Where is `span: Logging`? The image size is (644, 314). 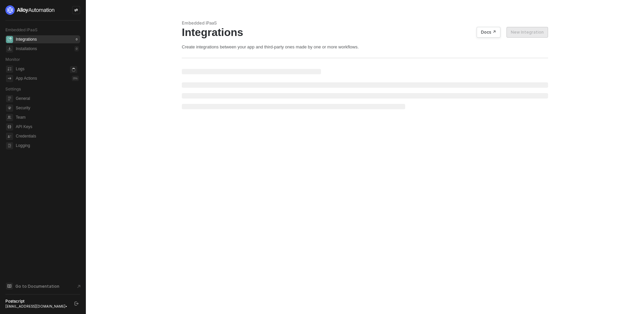
span: Logging is located at coordinates (47, 145).